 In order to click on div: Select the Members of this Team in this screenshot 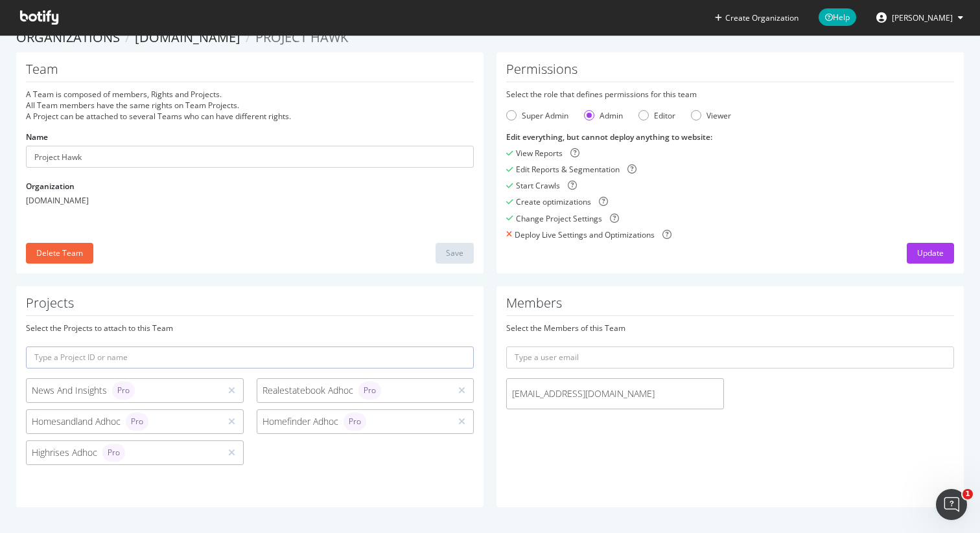, I will do `click(730, 328)`.